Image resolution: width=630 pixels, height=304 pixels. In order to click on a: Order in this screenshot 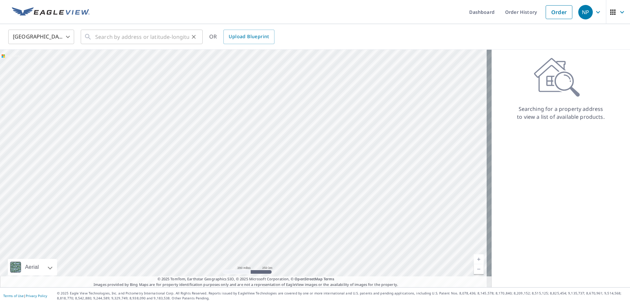, I will do `click(559, 12)`.